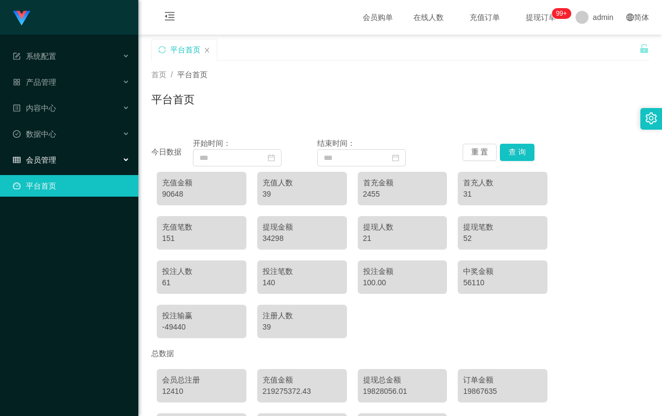 This screenshot has height=416, width=662. Describe the element at coordinates (202, 271) in the screenshot. I see `div: 投注人数` at that location.